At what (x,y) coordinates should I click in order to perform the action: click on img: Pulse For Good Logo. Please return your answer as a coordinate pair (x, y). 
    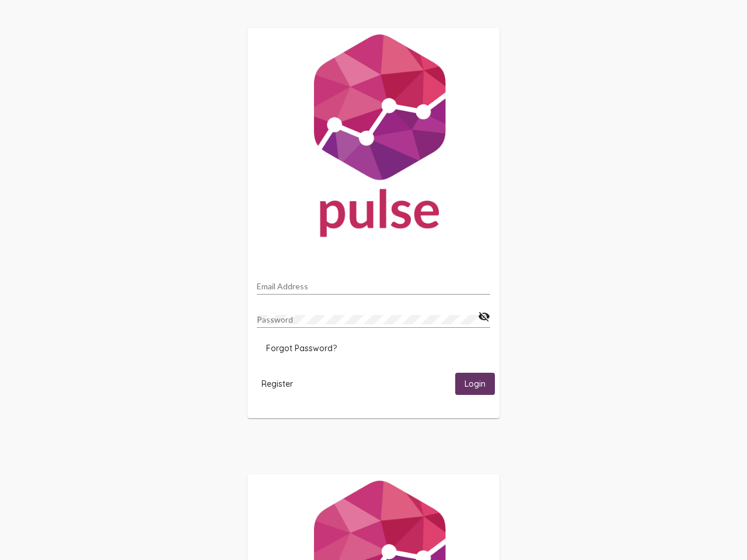
    Looking at the image, I should click on (374, 138).